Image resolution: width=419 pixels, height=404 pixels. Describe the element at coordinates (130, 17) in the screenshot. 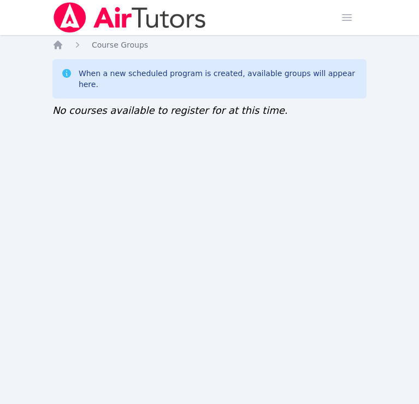

I see `img: Air Tutors` at that location.